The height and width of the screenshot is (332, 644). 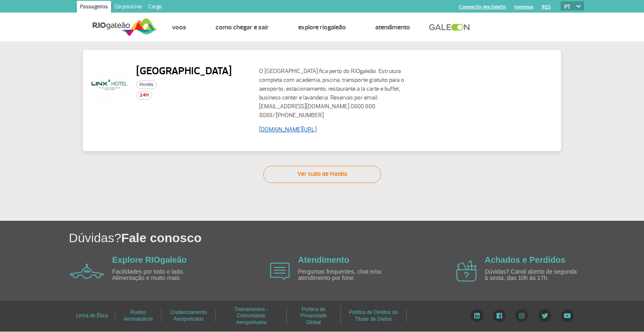 I want to click on a: Política de Privacidade Global, so click(x=314, y=316).